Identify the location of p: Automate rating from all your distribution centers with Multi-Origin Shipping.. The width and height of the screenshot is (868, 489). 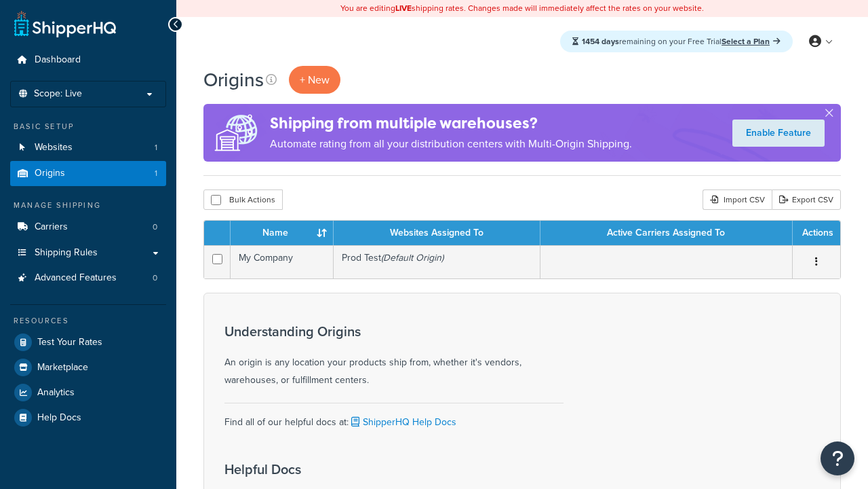
(451, 144).